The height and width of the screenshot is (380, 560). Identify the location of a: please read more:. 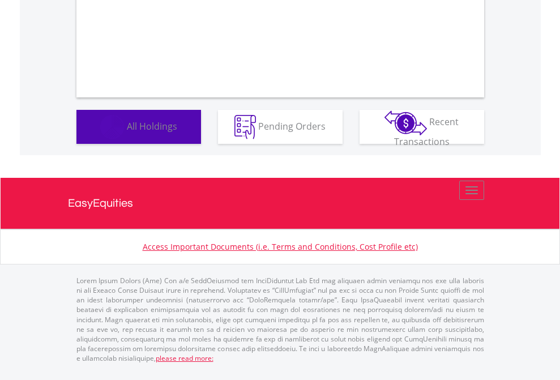
(185, 358).